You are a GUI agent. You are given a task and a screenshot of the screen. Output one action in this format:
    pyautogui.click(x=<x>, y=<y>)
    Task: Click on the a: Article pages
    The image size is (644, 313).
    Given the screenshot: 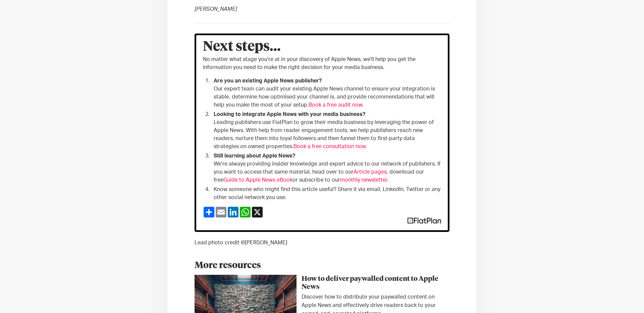 What is the action you would take?
    pyautogui.click(x=370, y=172)
    